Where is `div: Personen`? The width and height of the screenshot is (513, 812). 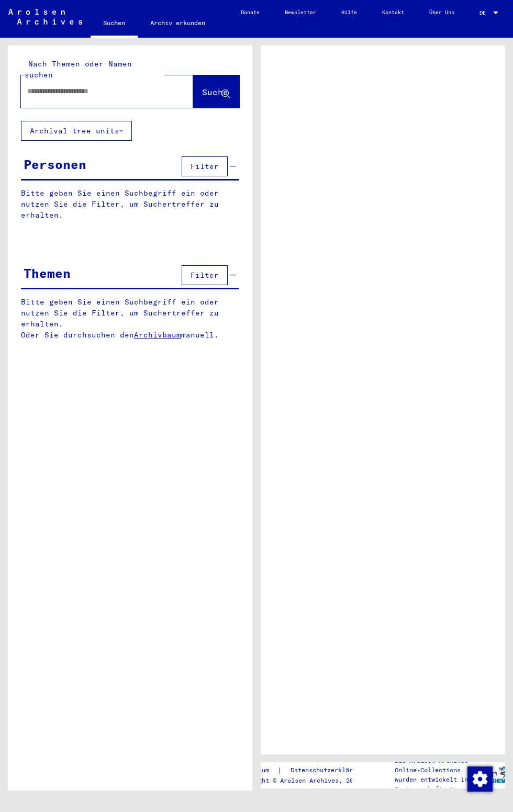 div: Personen is located at coordinates (55, 164).